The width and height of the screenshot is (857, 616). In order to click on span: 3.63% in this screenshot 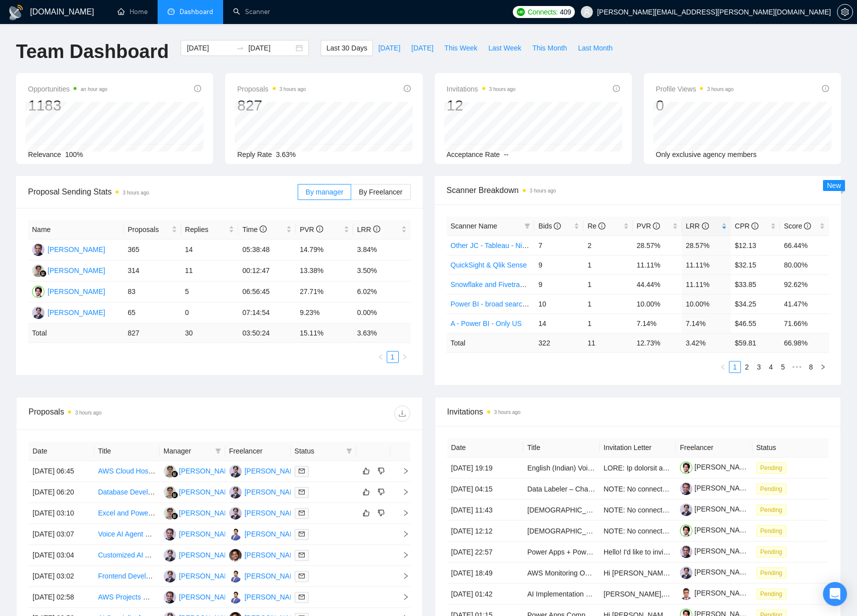, I will do `click(286, 154)`.